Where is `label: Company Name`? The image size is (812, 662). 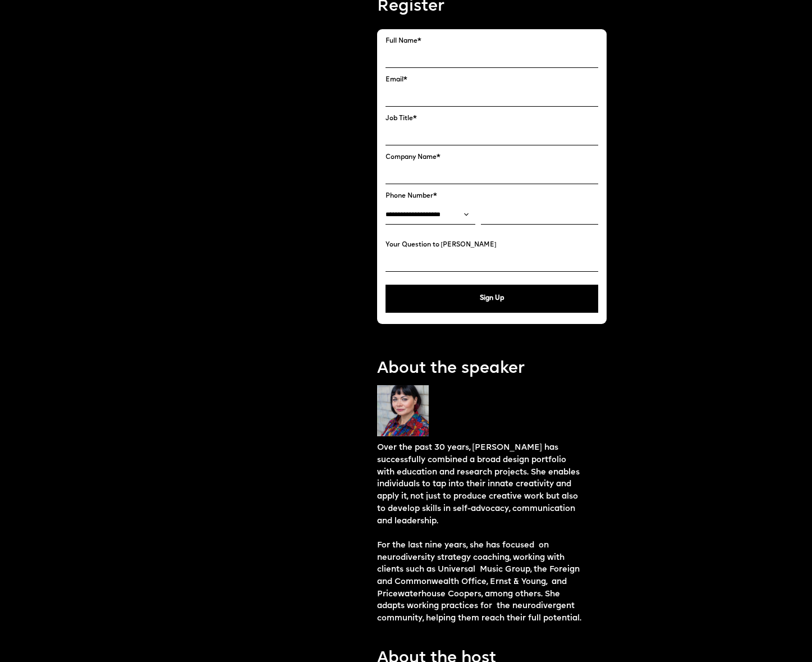
label: Company Name is located at coordinates (493, 158).